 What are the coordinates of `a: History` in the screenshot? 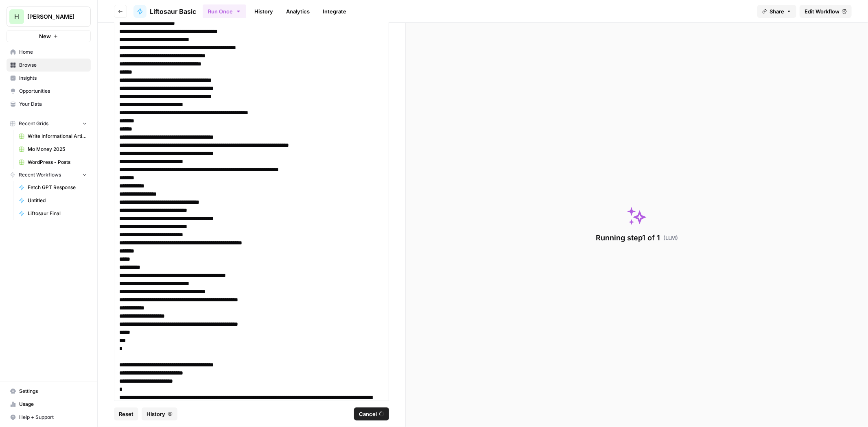 It's located at (263, 12).